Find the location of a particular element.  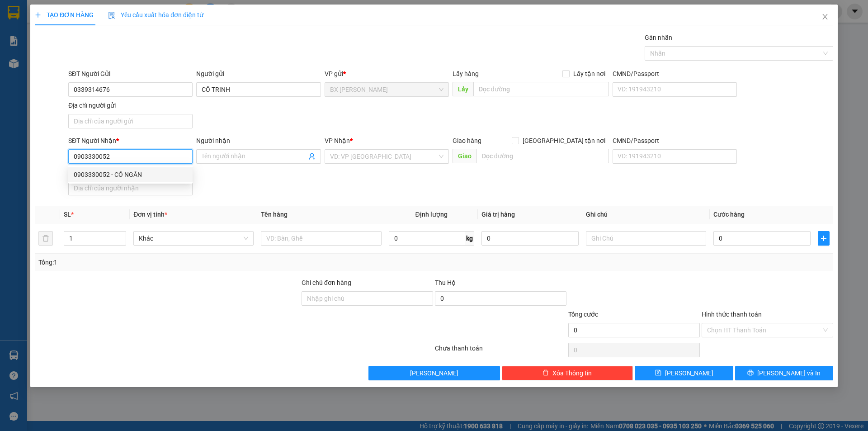

div: CÔ THỦY is located at coordinates (44, 35).